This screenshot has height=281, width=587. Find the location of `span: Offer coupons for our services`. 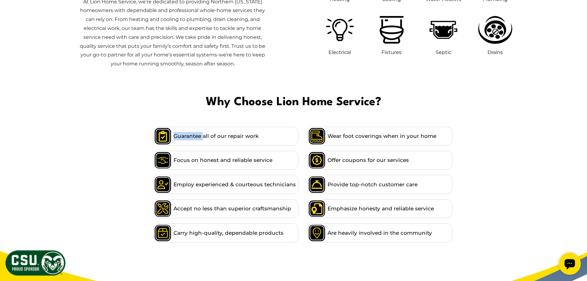

span: Offer coupons for our services is located at coordinates (368, 160).